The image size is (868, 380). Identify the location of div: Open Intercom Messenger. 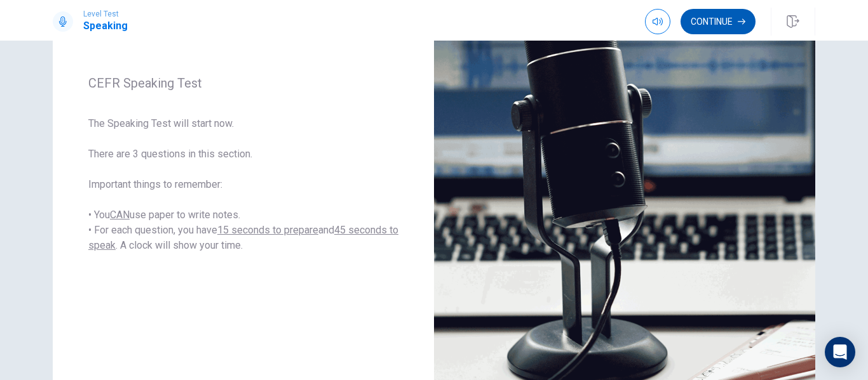
(840, 352).